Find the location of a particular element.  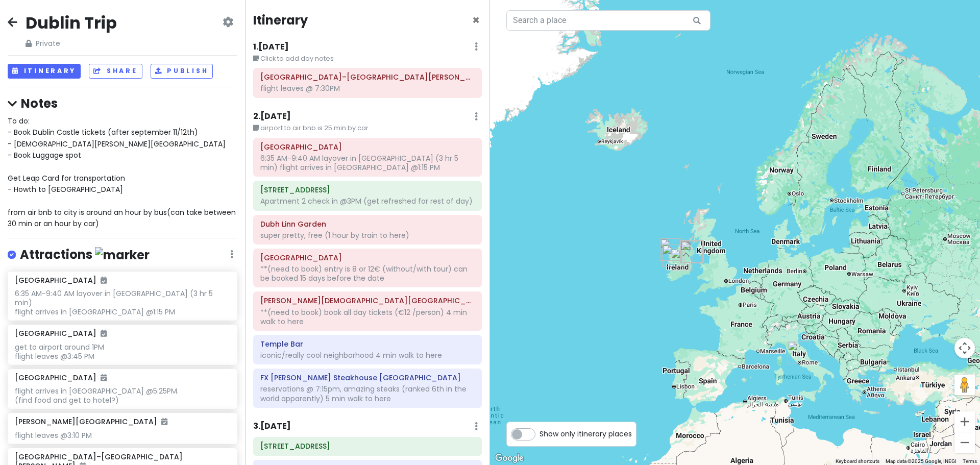

div: **(need to book) entry is 8 or 12€ (without/with tour) can be booked 15 days before the date is located at coordinates (367, 273).